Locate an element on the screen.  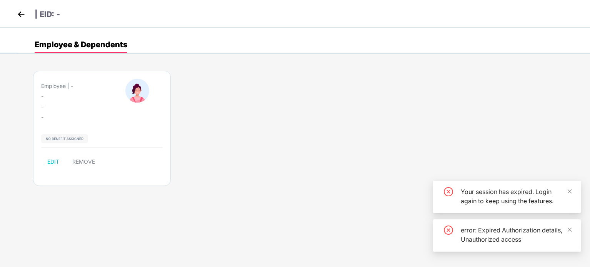
div: Your session has expired. Login again to keep using the features. is located at coordinates (516, 196).